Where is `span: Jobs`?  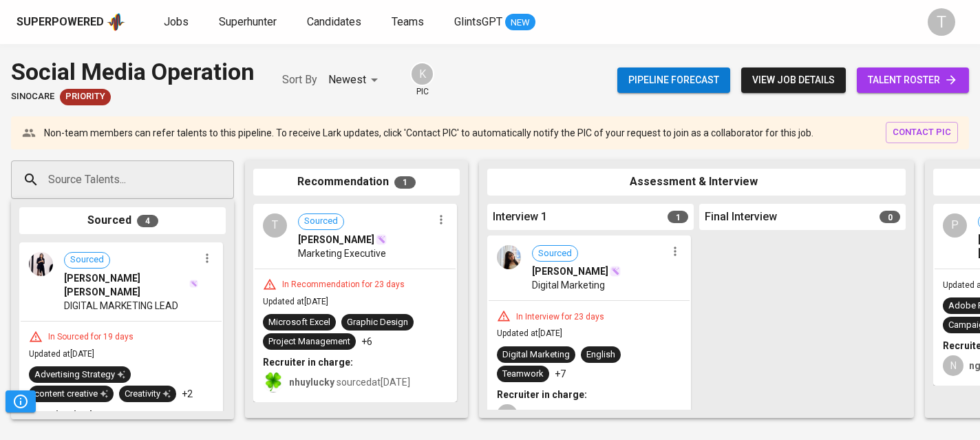 span: Jobs is located at coordinates (176, 21).